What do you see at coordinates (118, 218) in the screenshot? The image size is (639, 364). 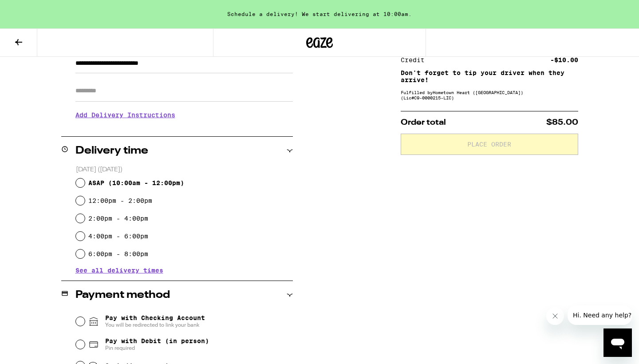 I see `label: 2:00pm - 4:00pm` at bounding box center [118, 218].